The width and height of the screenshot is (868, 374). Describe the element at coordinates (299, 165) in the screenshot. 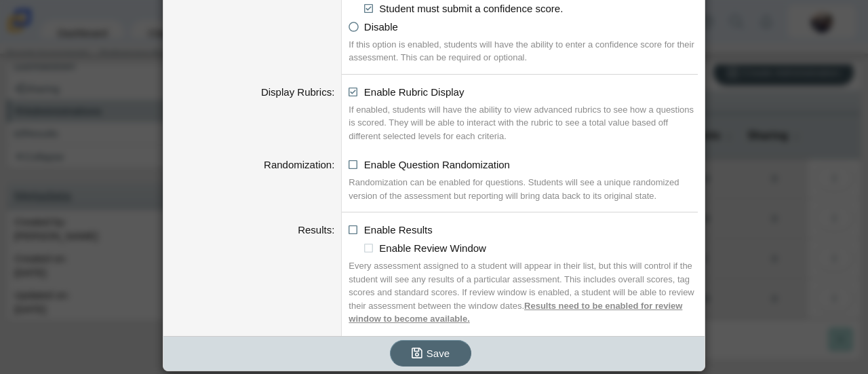

I see `label: Randomization` at that location.